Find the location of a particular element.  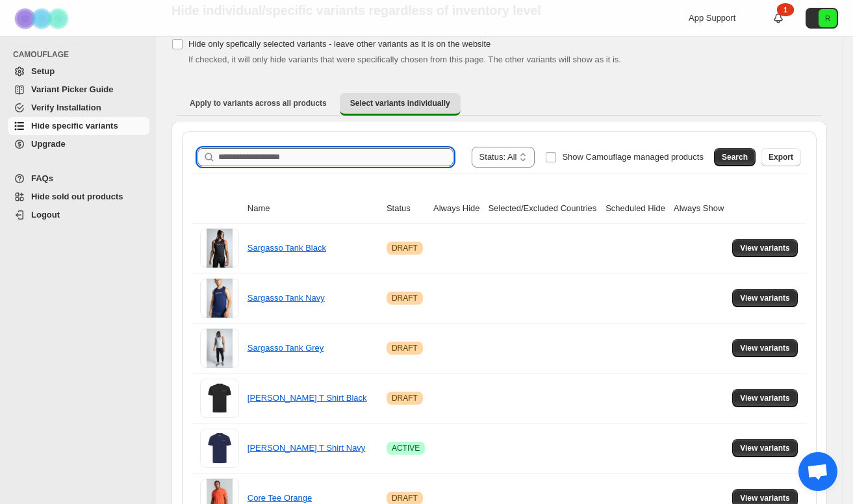

span: ACTIVE is located at coordinates (405, 448).